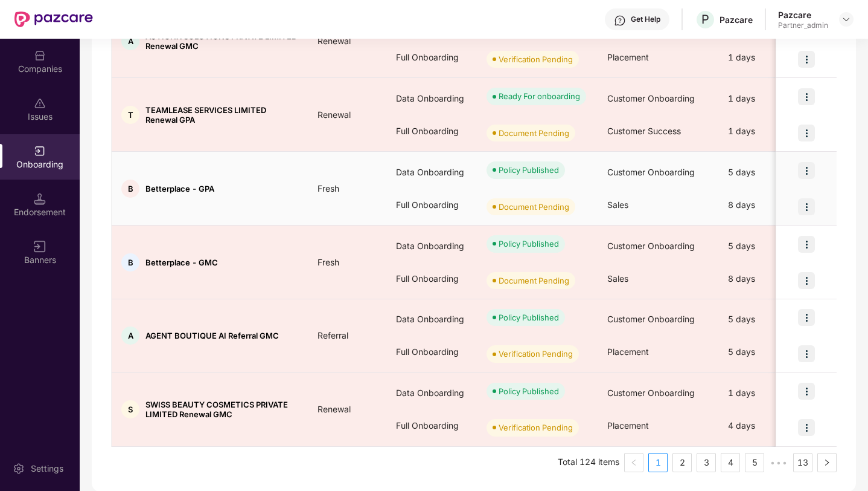 This screenshot has width=868, height=491. I want to click on a: 3, so click(707, 462).